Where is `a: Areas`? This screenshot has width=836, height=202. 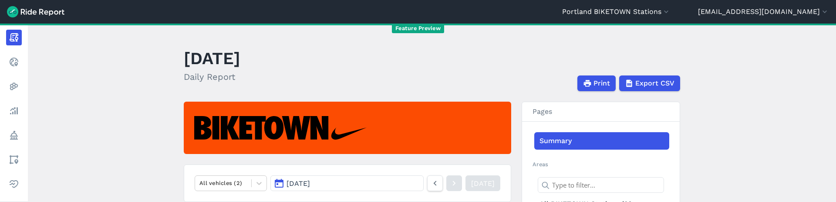
a: Areas is located at coordinates (14, 159).